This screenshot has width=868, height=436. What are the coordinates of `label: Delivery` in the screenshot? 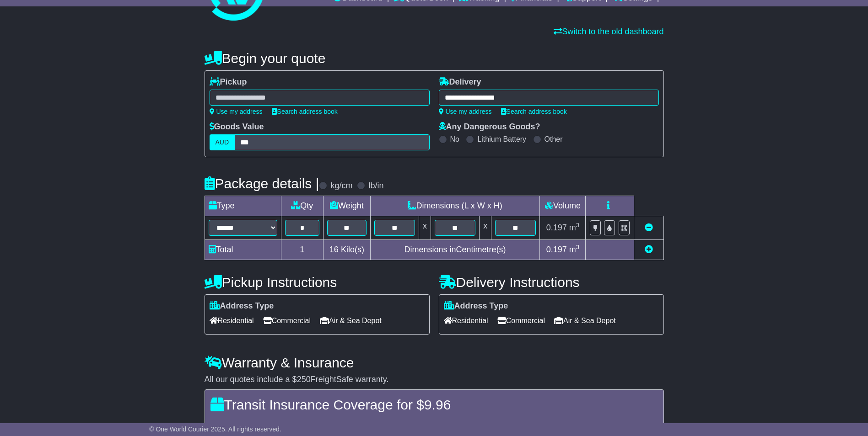 It's located at (460, 82).